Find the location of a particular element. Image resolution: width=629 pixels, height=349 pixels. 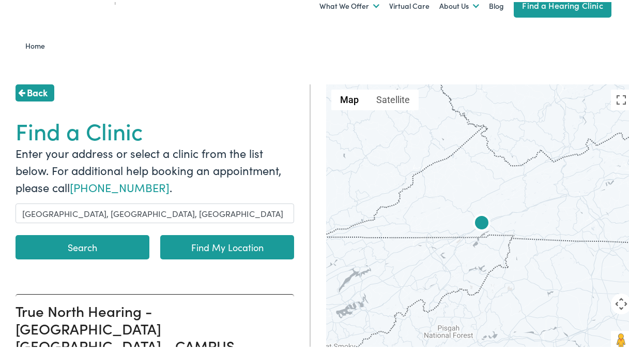

a: Home is located at coordinates (37, 43).